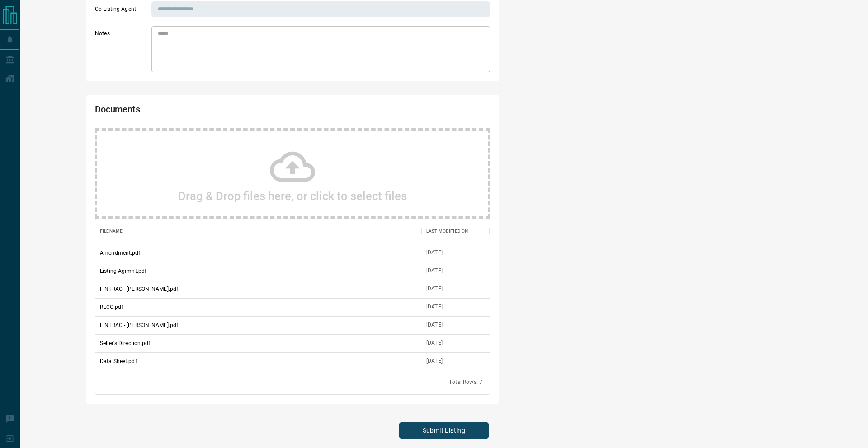 This screenshot has height=448, width=868. What do you see at coordinates (119, 361) in the screenshot?
I see `p: Data Sheet.pdf` at bounding box center [119, 361].